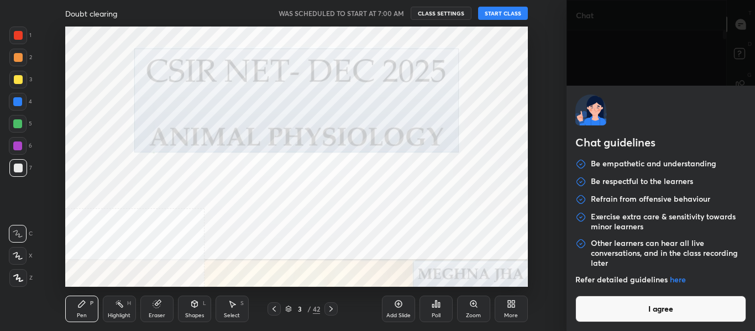 The width and height of the screenshot is (755, 331). What do you see at coordinates (641, 182) in the screenshot?
I see `p: Be respectful to the learners` at bounding box center [641, 182].